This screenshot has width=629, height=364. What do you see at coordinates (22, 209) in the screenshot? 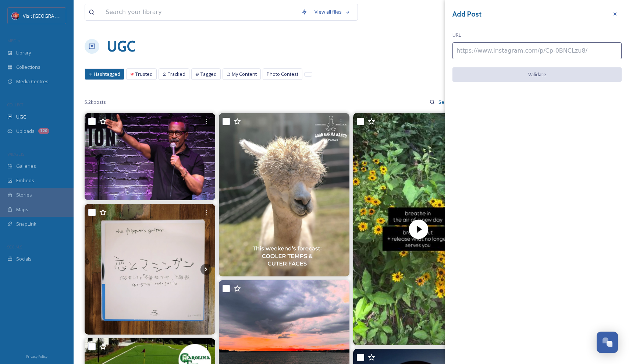
I see `span: Maps` at bounding box center [22, 209].